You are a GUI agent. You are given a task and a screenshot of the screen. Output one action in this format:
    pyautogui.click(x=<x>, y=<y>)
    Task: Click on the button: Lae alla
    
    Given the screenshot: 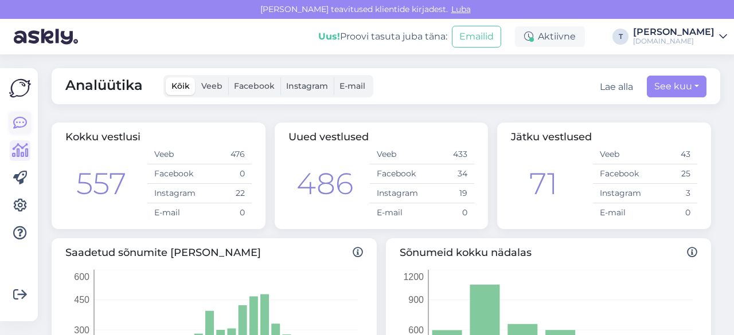 What is the action you would take?
    pyautogui.click(x=616, y=87)
    